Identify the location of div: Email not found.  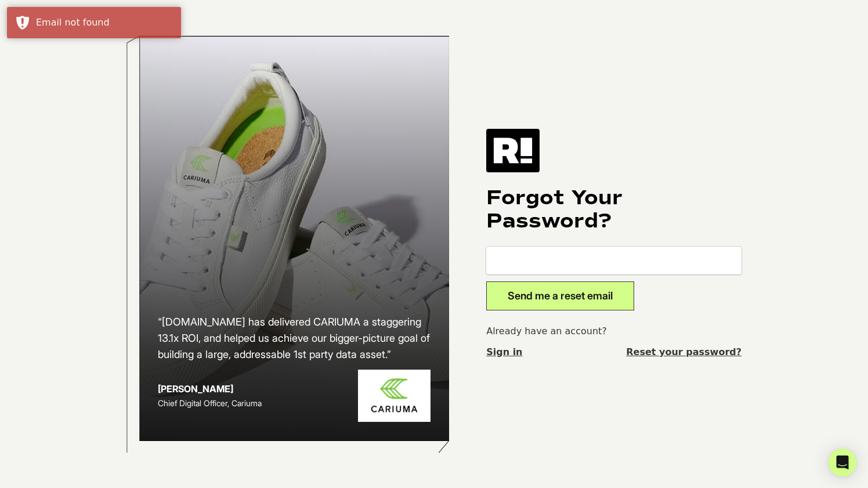
(103, 23).